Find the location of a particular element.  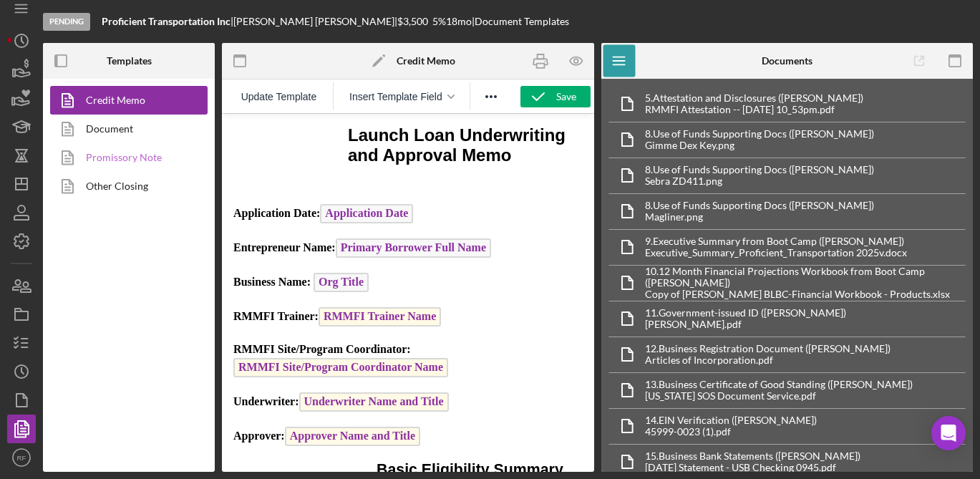

span: RMMFI Site/Program Coordinator: is located at coordinates (119, 243).